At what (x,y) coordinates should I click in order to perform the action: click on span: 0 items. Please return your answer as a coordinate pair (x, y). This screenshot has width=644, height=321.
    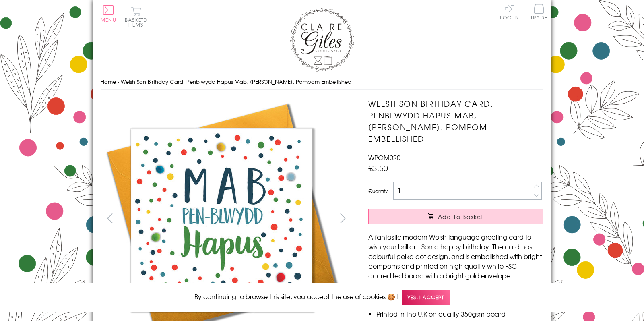
    Looking at the image, I should click on (138, 22).